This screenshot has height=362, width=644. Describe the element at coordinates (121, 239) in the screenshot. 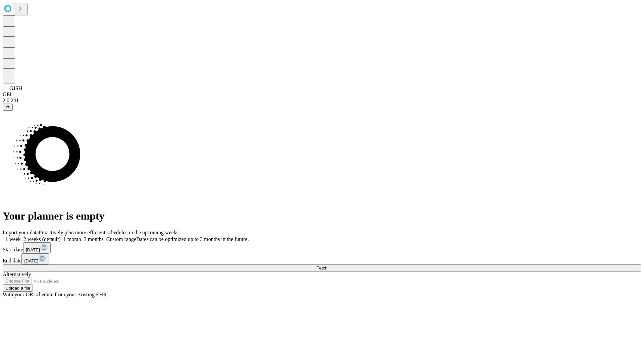

I see `span: Custom range` at that location.